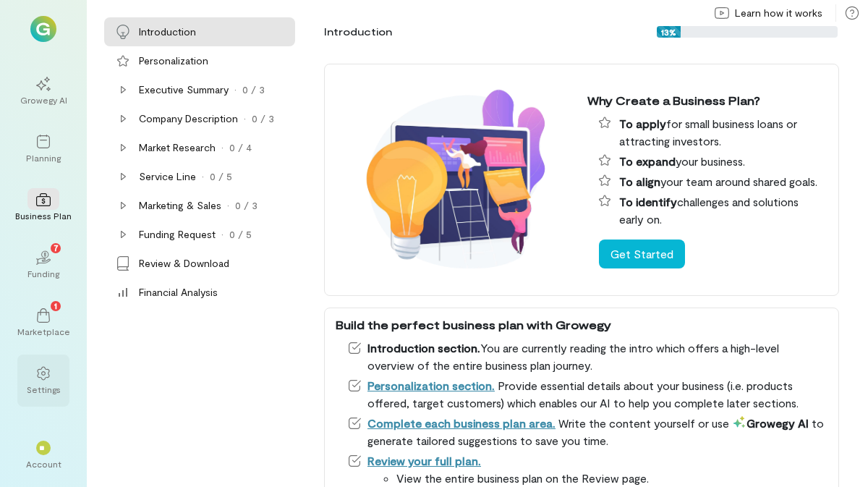  What do you see at coordinates (241, 147) in the screenshot?
I see `div: 0 / 4` at bounding box center [241, 147].